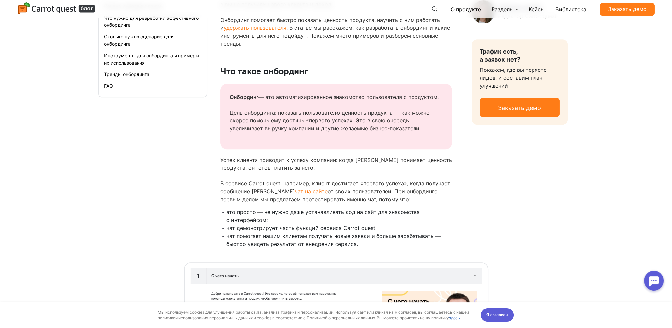 The height and width of the screenshot is (328, 672). Describe the element at coordinates (244, 97) in the screenshot. I see `strong: Онбординг` at that location.